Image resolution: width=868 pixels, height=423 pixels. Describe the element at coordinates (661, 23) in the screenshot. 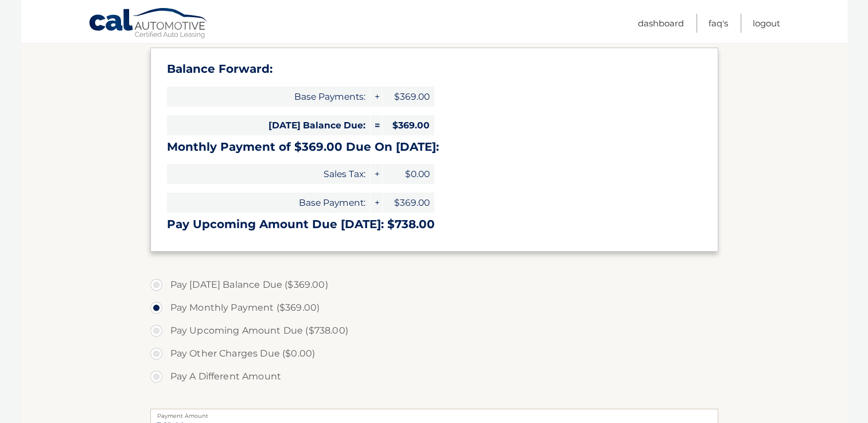

I see `a: Dashboard` at that location.